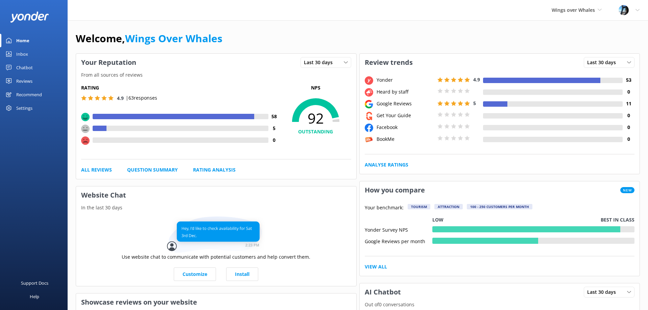 Image resolution: width=648 pixels, height=310 pixels. I want to click on img: yonder-white-logo.png, so click(29, 17).